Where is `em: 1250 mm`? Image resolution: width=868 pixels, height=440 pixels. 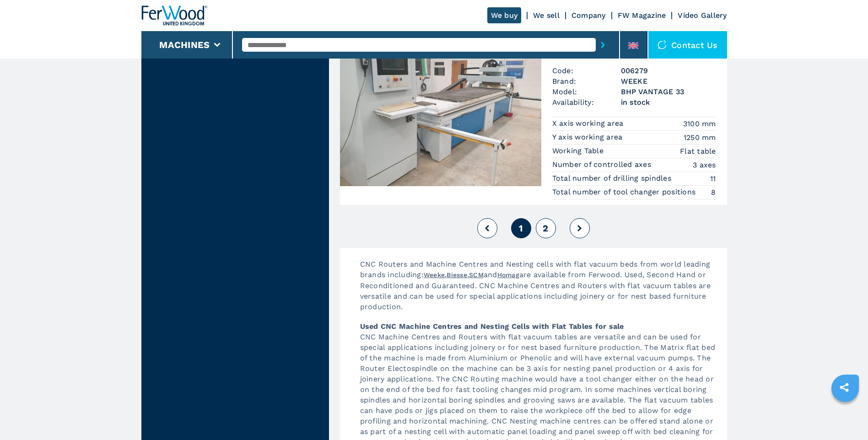 em: 1250 mm is located at coordinates (700, 137).